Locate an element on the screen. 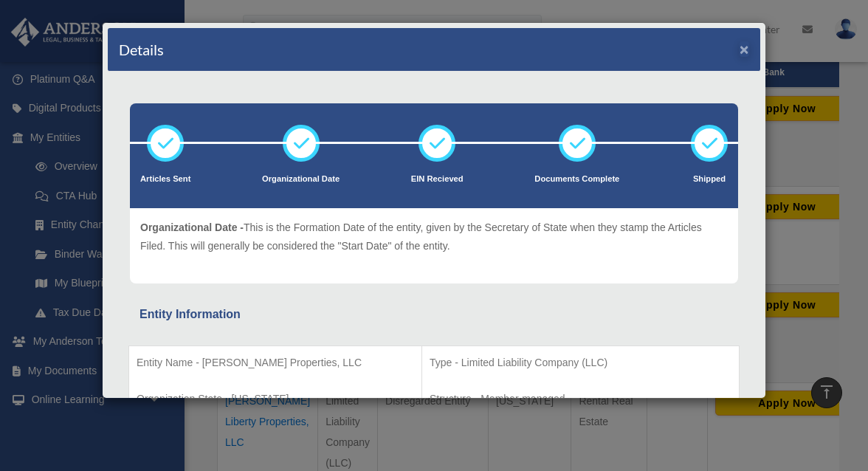 The width and height of the screenshot is (868, 471). p: Articles Sent is located at coordinates (165, 179).